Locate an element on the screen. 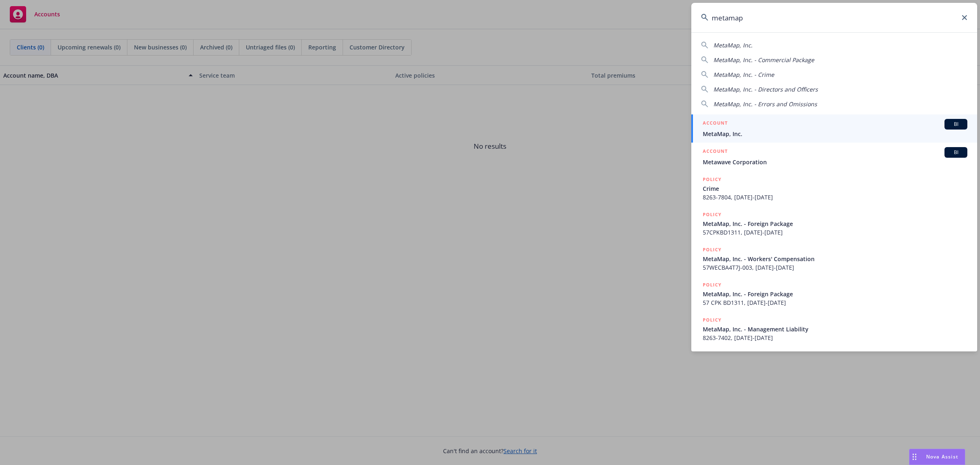 Image resolution: width=980 pixels, height=465 pixels. div: Drag to move is located at coordinates (915, 457).